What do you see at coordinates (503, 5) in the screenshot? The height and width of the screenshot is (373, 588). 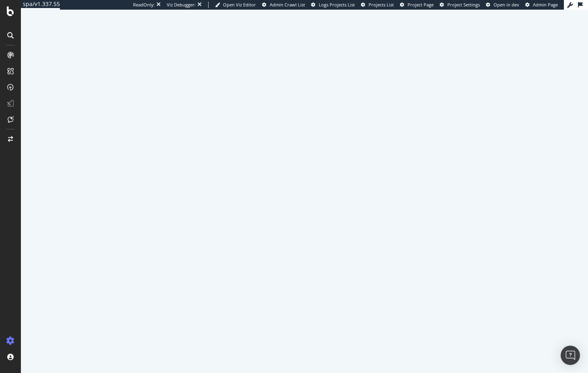 I see `a: Open in dev` at bounding box center [503, 5].